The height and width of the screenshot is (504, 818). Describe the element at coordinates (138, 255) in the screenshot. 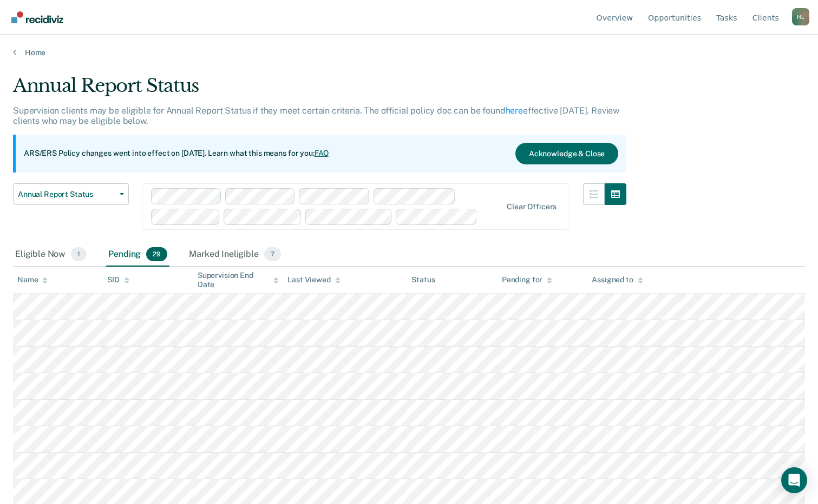

I see `div: Pending29` at that location.